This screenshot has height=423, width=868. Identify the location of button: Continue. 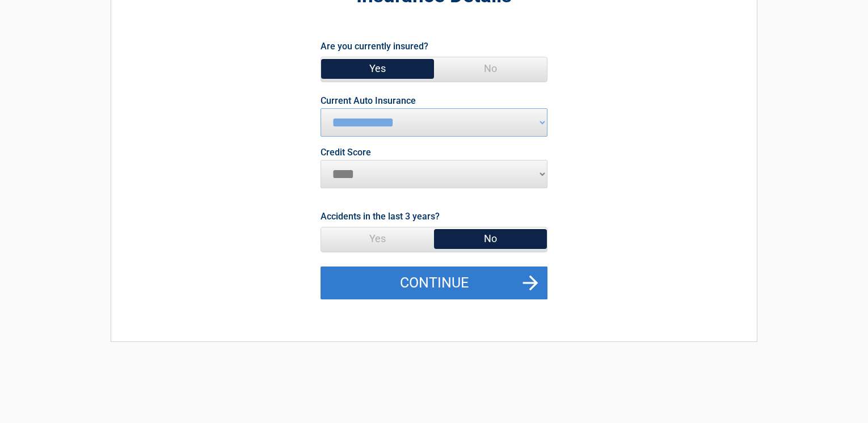
(434, 283).